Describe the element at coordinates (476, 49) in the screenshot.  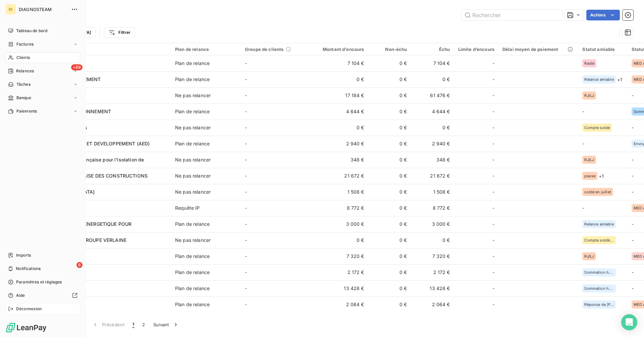
I see `div: Limite d’encours` at that location.